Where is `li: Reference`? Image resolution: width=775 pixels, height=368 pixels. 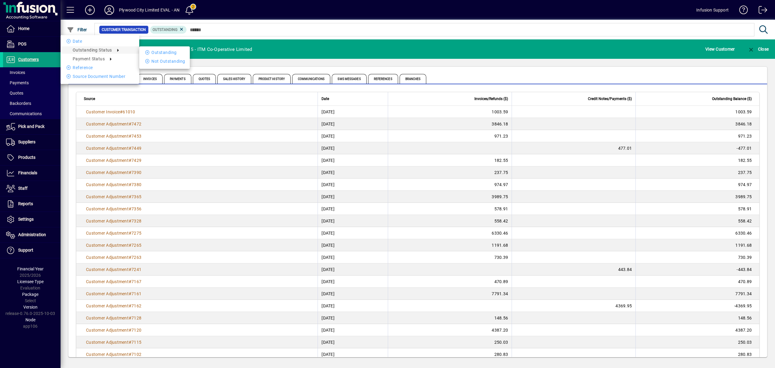
li: Reference is located at coordinates (100, 68).